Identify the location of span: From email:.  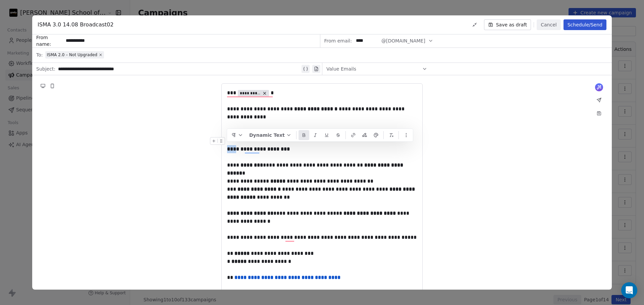
(338, 41).